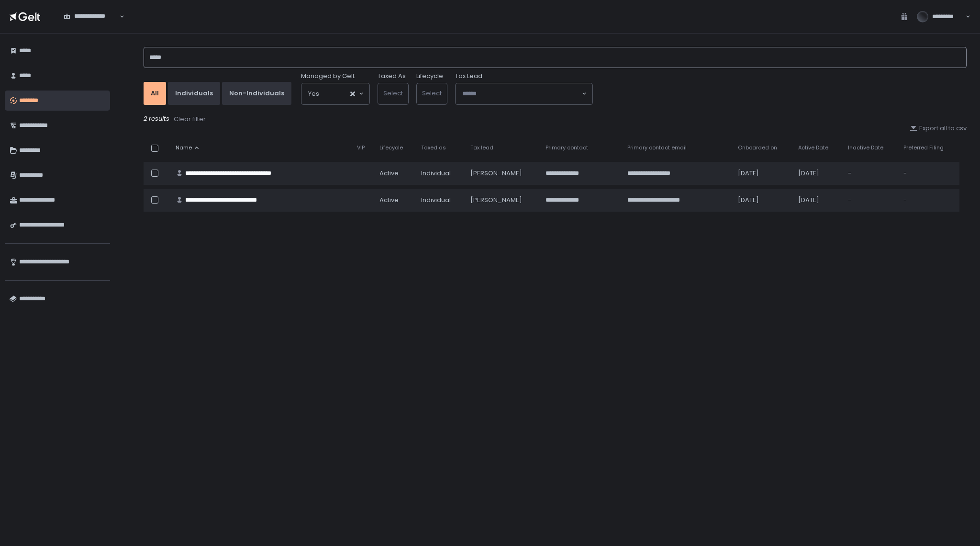  I want to click on span: Primary contact, so click(567, 147).